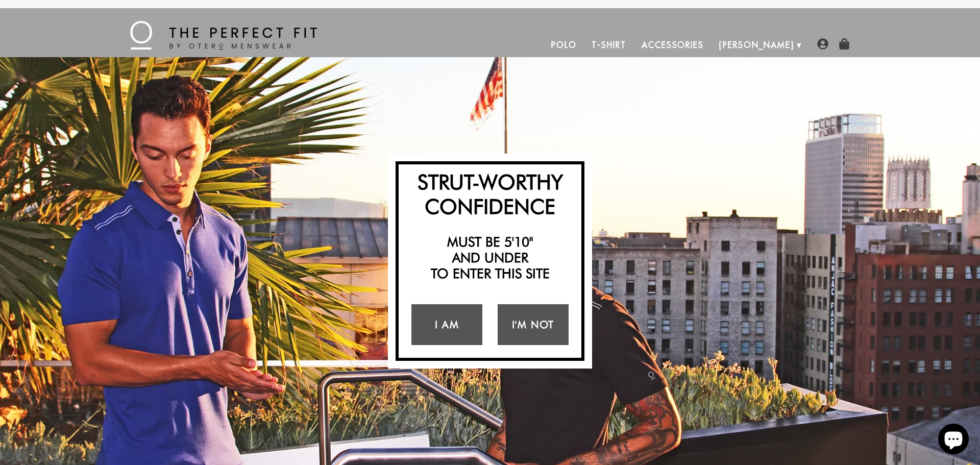 This screenshot has width=980, height=465. I want to click on inbox-online-store-chat: Shopify online store chat, so click(954, 439).